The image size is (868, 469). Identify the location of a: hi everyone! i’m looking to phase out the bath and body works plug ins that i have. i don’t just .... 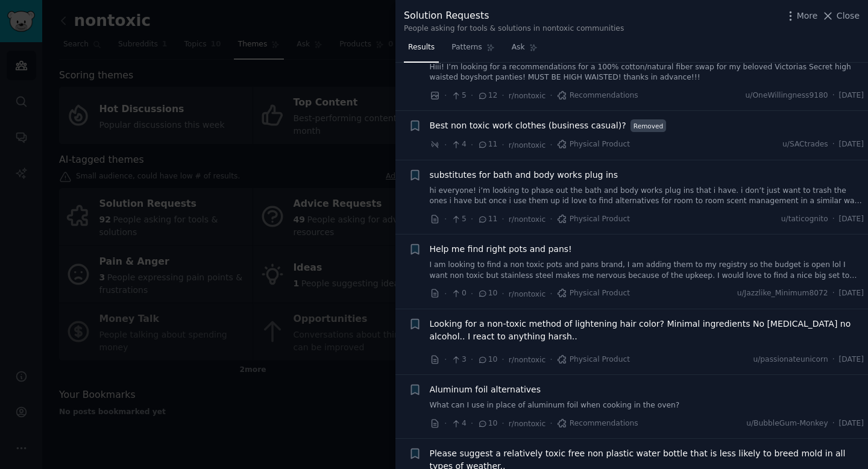
(647, 196).